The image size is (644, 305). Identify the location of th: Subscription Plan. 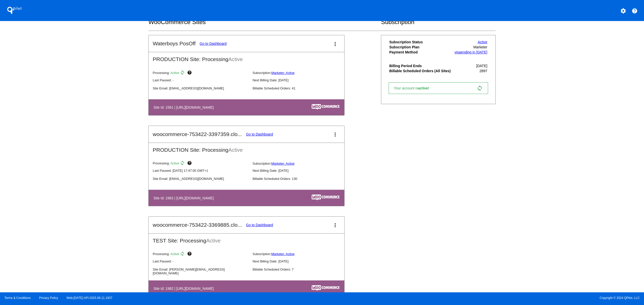
(421, 47).